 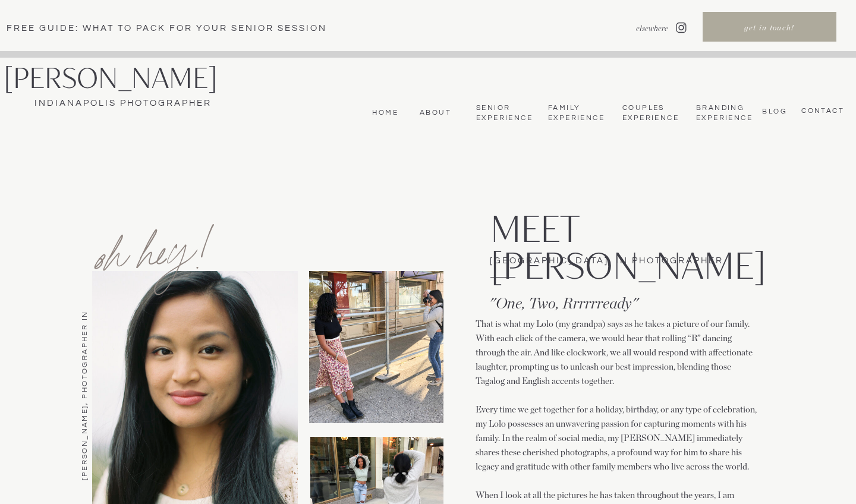 I want to click on a: Senior Experience, so click(x=503, y=113).